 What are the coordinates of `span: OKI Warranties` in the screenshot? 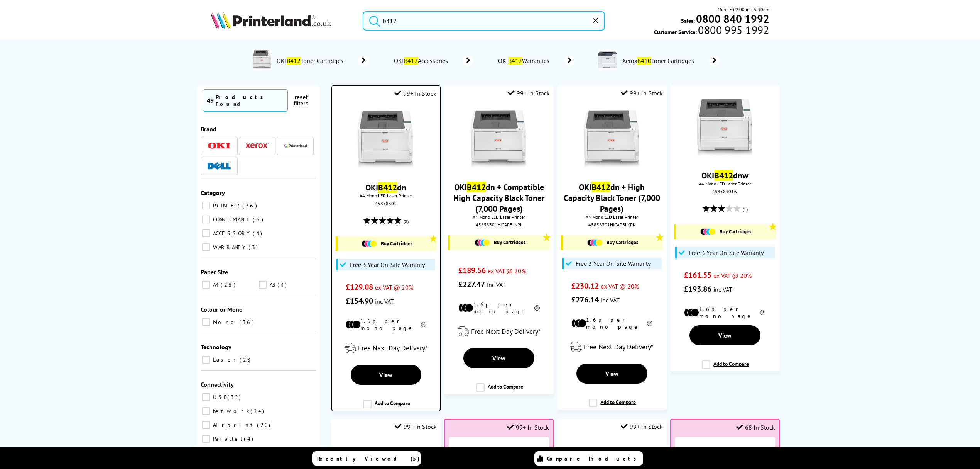 It's located at (525, 60).